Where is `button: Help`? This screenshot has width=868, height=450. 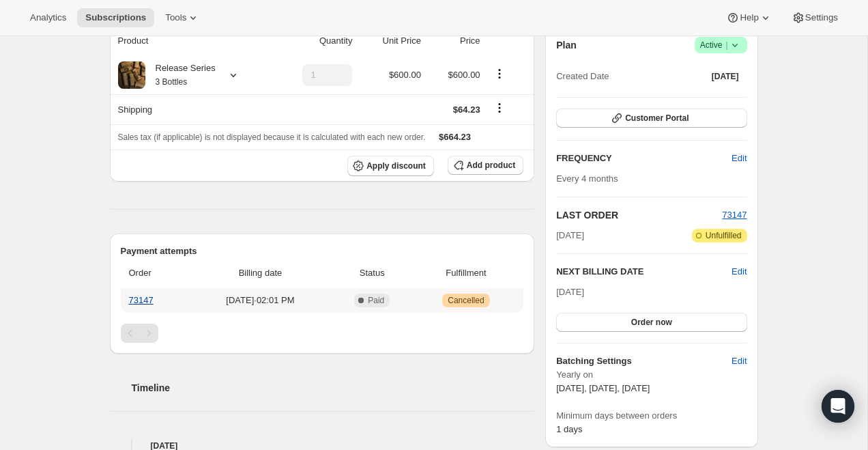 button: Help is located at coordinates (748, 18).